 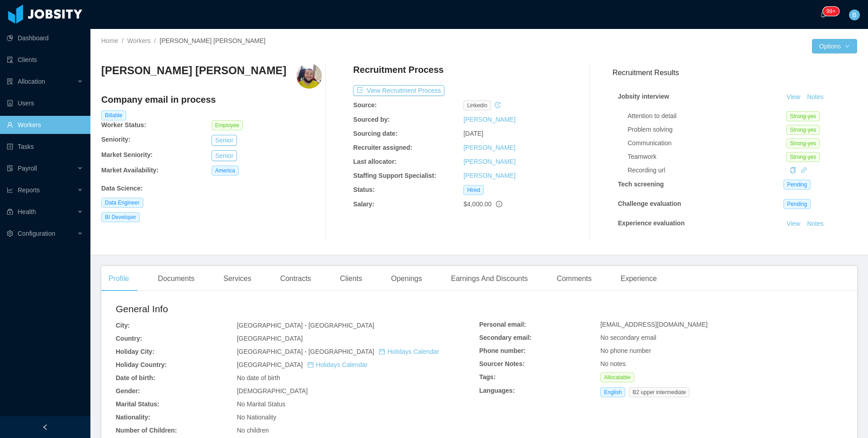 What do you see at coordinates (659, 392) in the screenshot?
I see `span: B2 upper intermediate` at bounding box center [659, 392].